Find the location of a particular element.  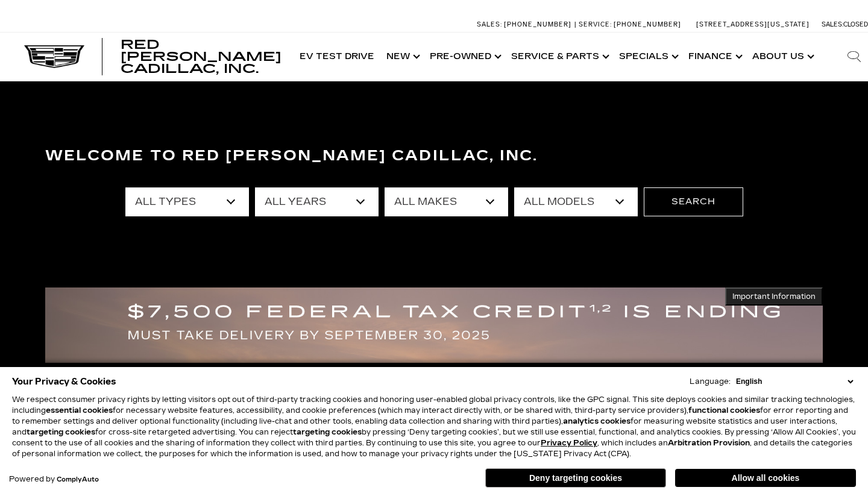

strong: essential cookies is located at coordinates (79, 411).